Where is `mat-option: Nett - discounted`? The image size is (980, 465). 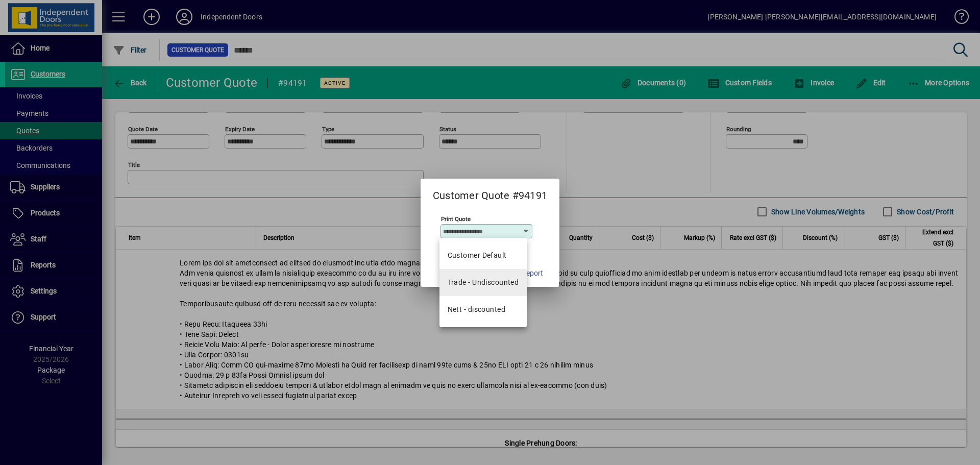
mat-option: Nett - discounted is located at coordinates (483, 309).